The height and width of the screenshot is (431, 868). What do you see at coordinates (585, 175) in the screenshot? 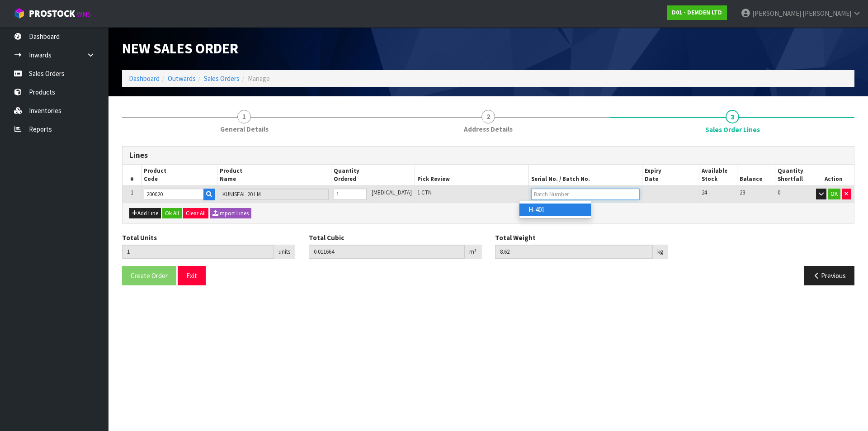
I see `th: Serial No. / Batch No.` at bounding box center [585, 175].